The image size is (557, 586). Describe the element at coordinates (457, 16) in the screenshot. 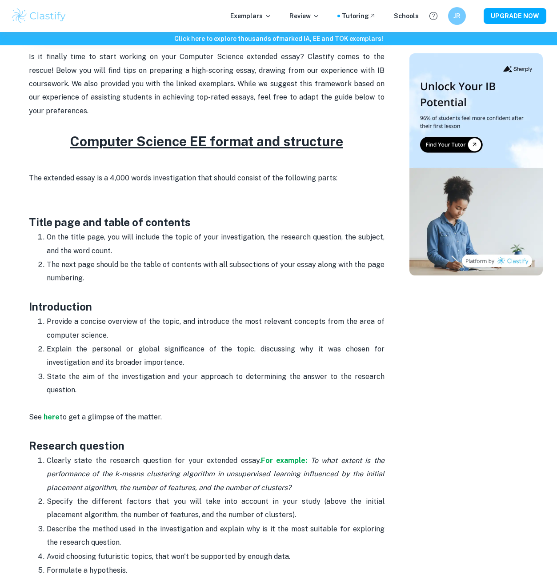

I see `h6: JR` at that location.